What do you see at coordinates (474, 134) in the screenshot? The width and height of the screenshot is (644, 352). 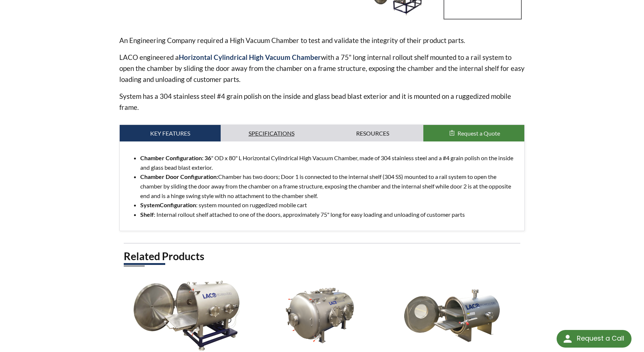 I see `button: Request a Quote` at bounding box center [474, 134].